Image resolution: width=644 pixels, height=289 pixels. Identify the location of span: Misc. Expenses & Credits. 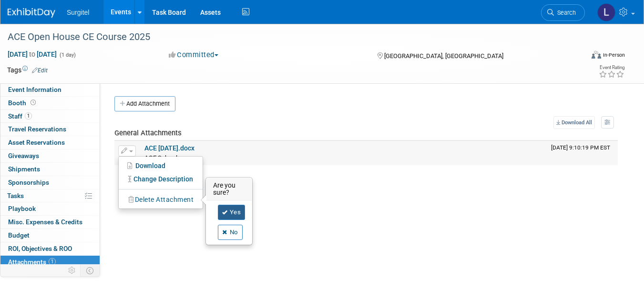
(45, 222).